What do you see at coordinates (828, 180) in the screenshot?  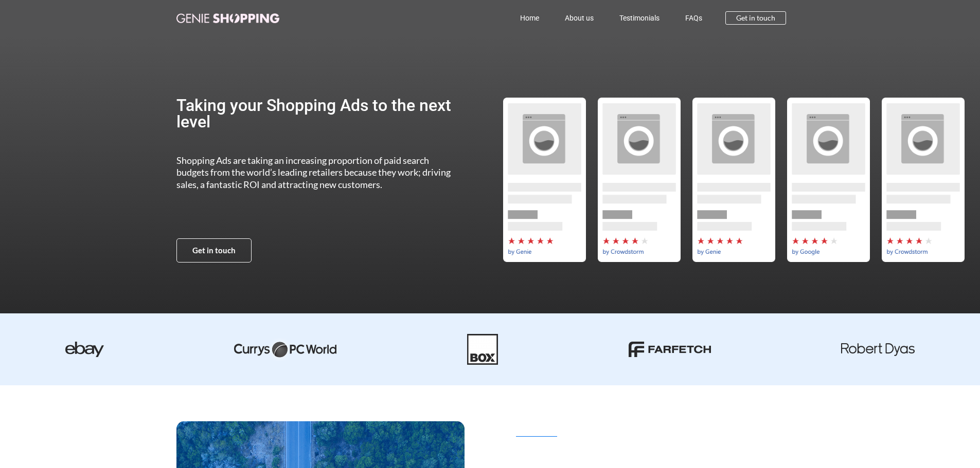 I see `div: by-google` at bounding box center [828, 180].